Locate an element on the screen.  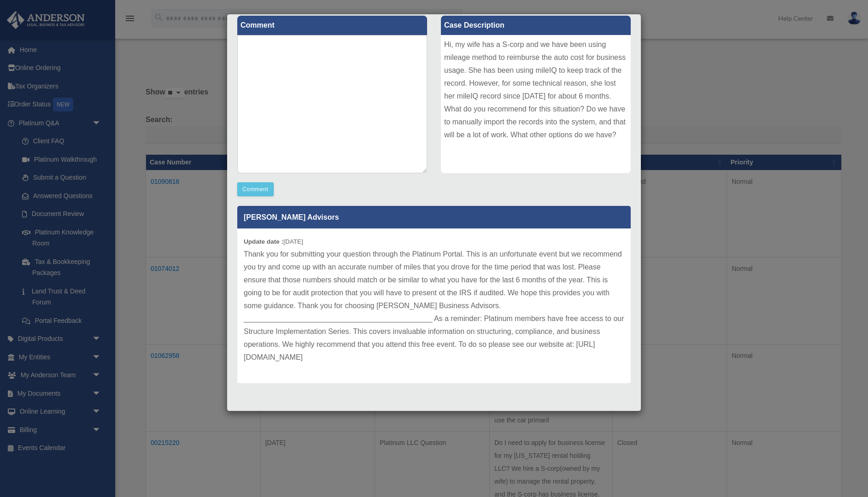
div: Hi, my wife has a S-corp and we have been using mileage method to reimburse the auto cost for bus... is located at coordinates (536, 104).